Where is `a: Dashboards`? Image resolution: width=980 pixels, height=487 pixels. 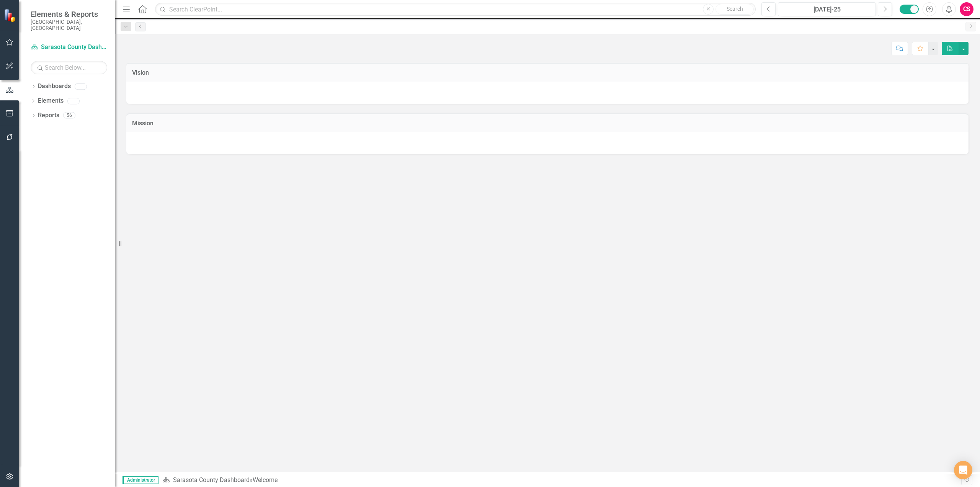
a: Dashboards is located at coordinates (54, 86).